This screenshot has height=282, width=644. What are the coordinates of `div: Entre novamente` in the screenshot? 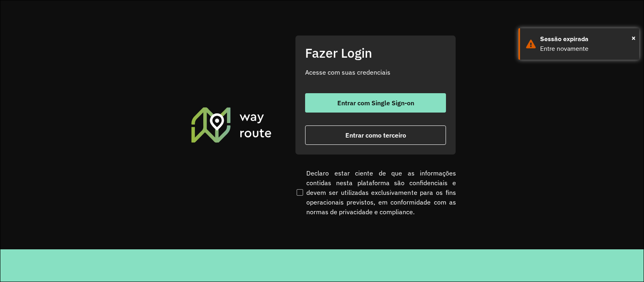 It's located at (587, 49).